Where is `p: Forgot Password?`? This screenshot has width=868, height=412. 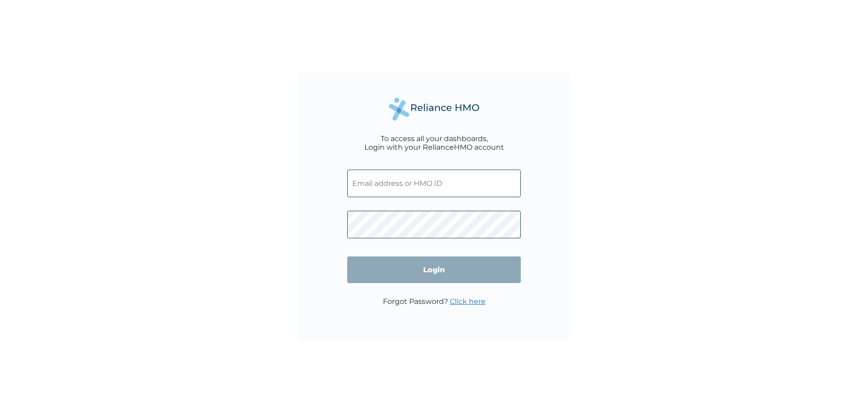 p: Forgot Password? is located at coordinates (434, 301).